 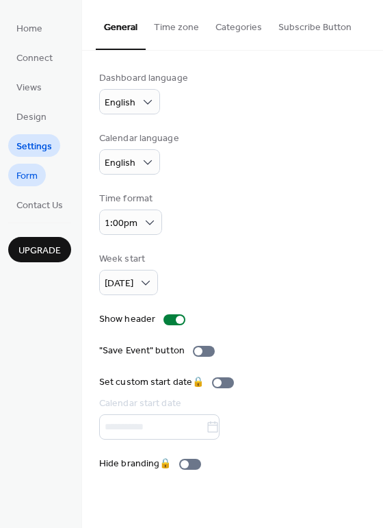 I want to click on span: Views, so click(x=29, y=88).